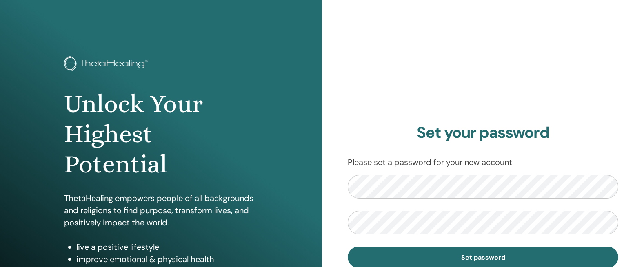  I want to click on li: improve emotional & physical health, so click(167, 259).